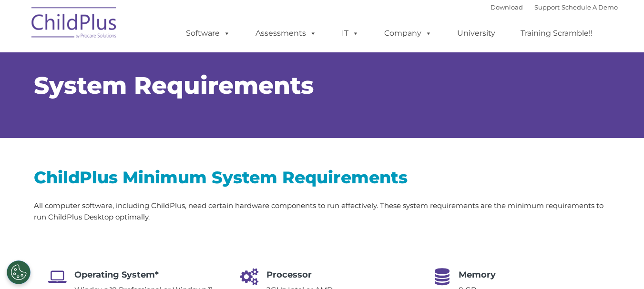 The height and width of the screenshot is (289, 644). Describe the element at coordinates (322, 211) in the screenshot. I see `p: All computer software, including ChildPlus, need certain hardware components to run effectively. ...` at that location.